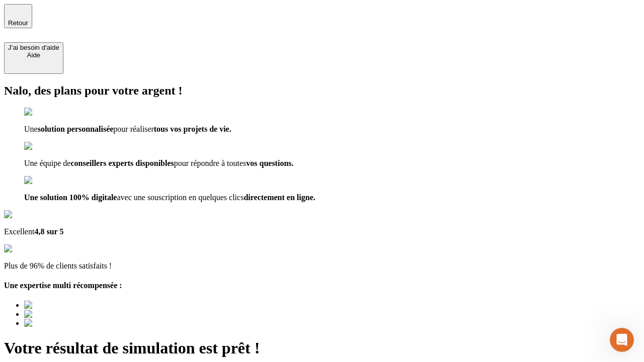 Image resolution: width=644 pixels, height=362 pixels. Describe the element at coordinates (34, 58) in the screenshot. I see `button: J’ai besoin d'aideAide` at that location.